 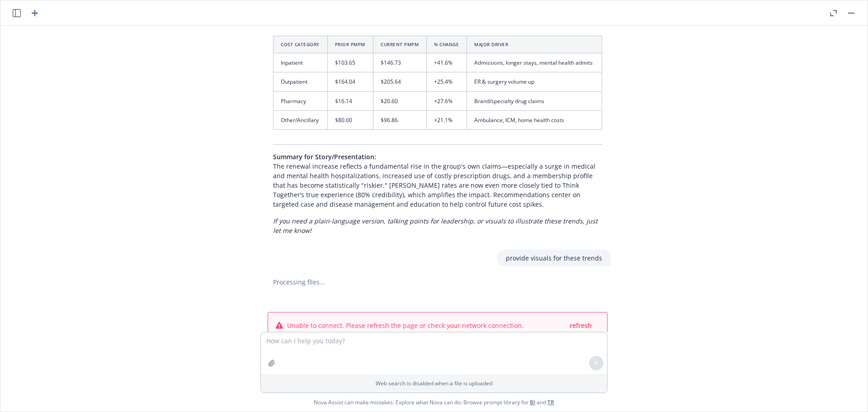 What do you see at coordinates (535, 120) in the screenshot?
I see `td: Ambulance, ICM, home health costs` at bounding box center [535, 120].